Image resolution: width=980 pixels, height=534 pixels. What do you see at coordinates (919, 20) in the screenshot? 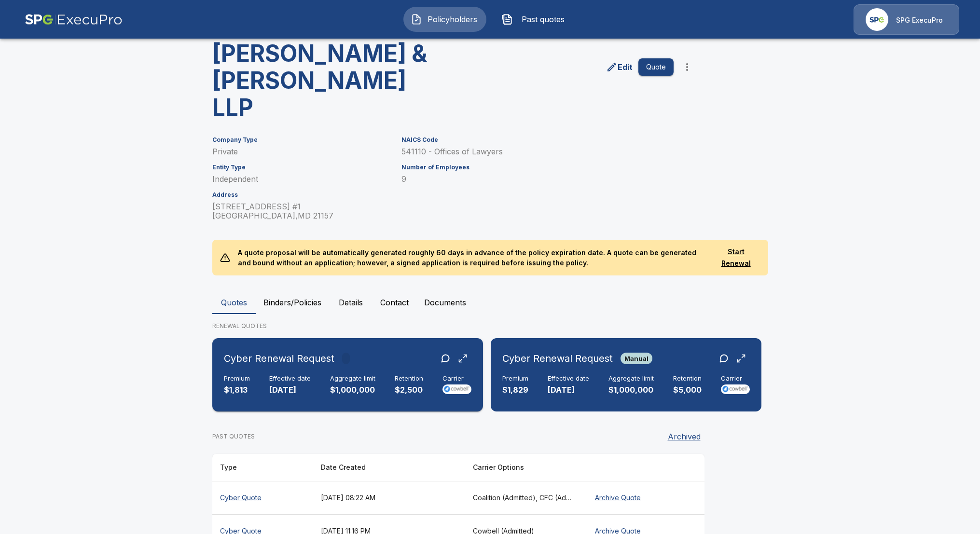
I see `p: SPG ExecuPro` at bounding box center [919, 20].